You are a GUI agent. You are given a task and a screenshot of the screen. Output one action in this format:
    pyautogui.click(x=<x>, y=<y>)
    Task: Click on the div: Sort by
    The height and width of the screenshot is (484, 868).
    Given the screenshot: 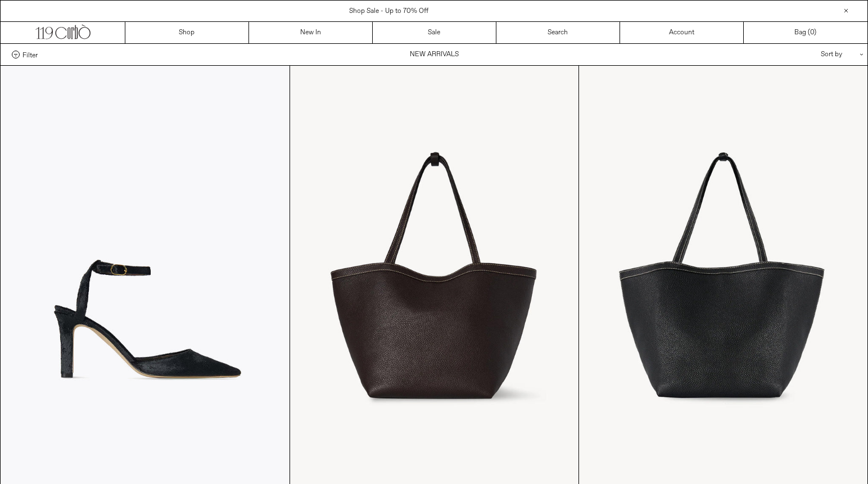 What is the action you would take?
    pyautogui.click(x=806, y=55)
    